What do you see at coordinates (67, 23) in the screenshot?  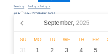 I see `div: September,` at bounding box center [67, 23].